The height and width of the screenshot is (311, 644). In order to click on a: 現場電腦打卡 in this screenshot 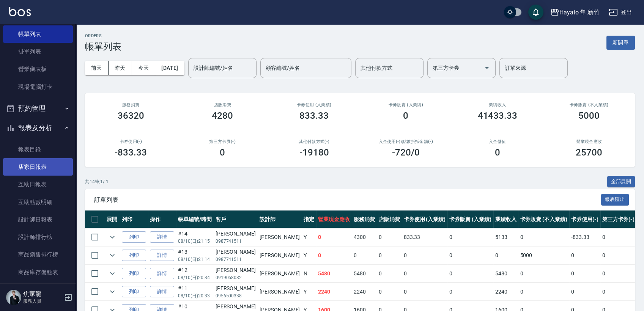, I will do `click(38, 87)`.